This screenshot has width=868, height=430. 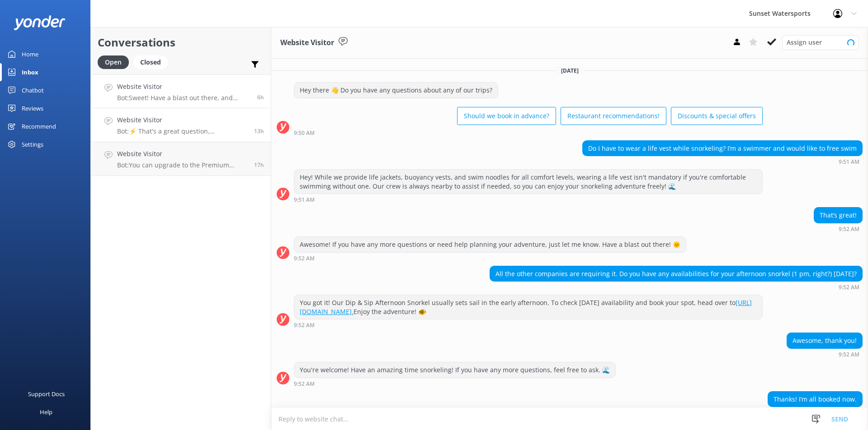 I want to click on div: Hey! While we provide life jackets, buoyancy vests, and swim noodles for all comfort levels, wear..., so click(x=528, y=181).